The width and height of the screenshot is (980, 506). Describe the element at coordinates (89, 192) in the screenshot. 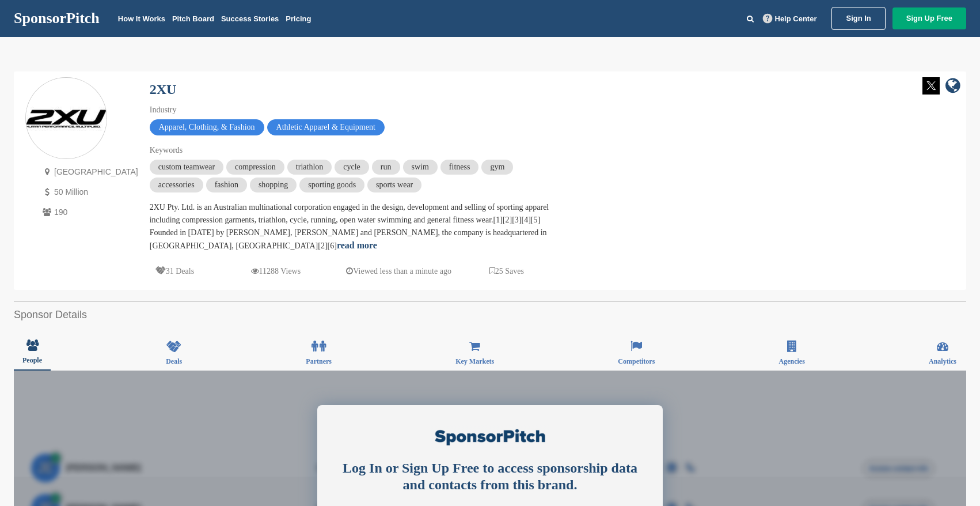

I see `p: 50 Million` at that location.